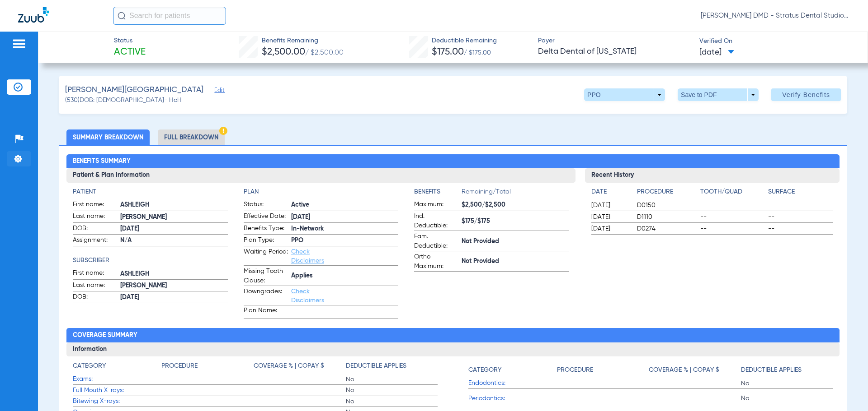 The width and height of the screenshot is (868, 411). Describe the element at coordinates (218, 91) in the screenshot. I see `span: Edit` at that location.